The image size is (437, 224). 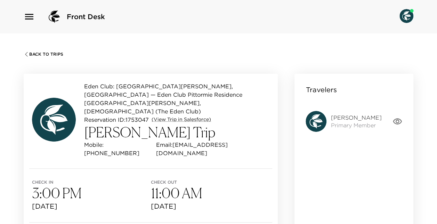 I want to click on img: logo, so click(x=54, y=17).